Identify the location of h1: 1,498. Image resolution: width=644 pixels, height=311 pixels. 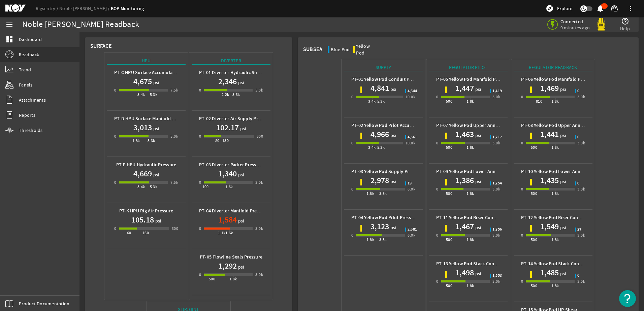
(464, 273).